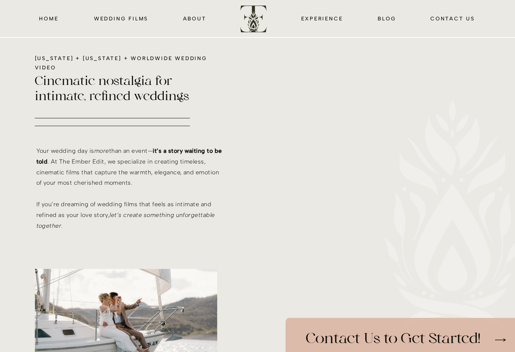 The image size is (515, 352). Describe the element at coordinates (102, 151) in the screenshot. I see `i: more` at that location.